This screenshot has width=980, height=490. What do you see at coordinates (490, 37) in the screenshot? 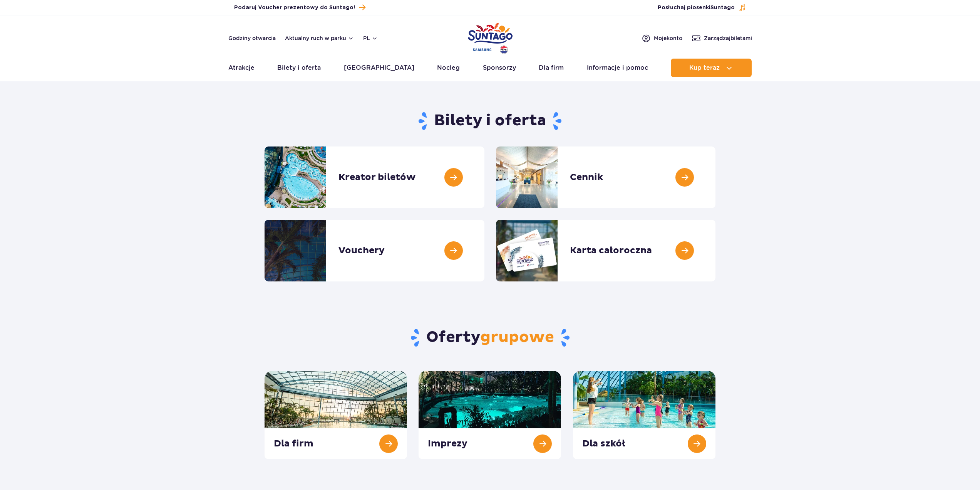
I see `a: Park of Poland` at bounding box center [490, 37].